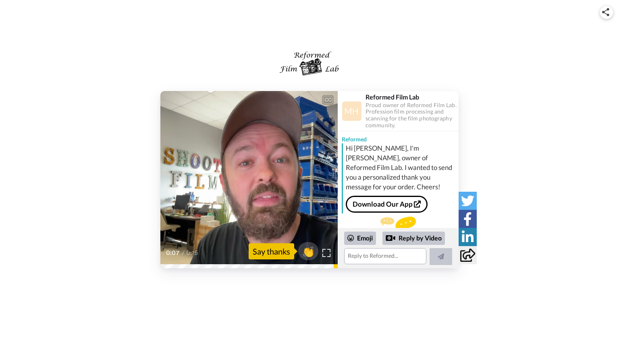 The width and height of the screenshot is (619, 348). What do you see at coordinates (398, 225) in the screenshot?
I see `img: message.svg` at bounding box center [398, 225].